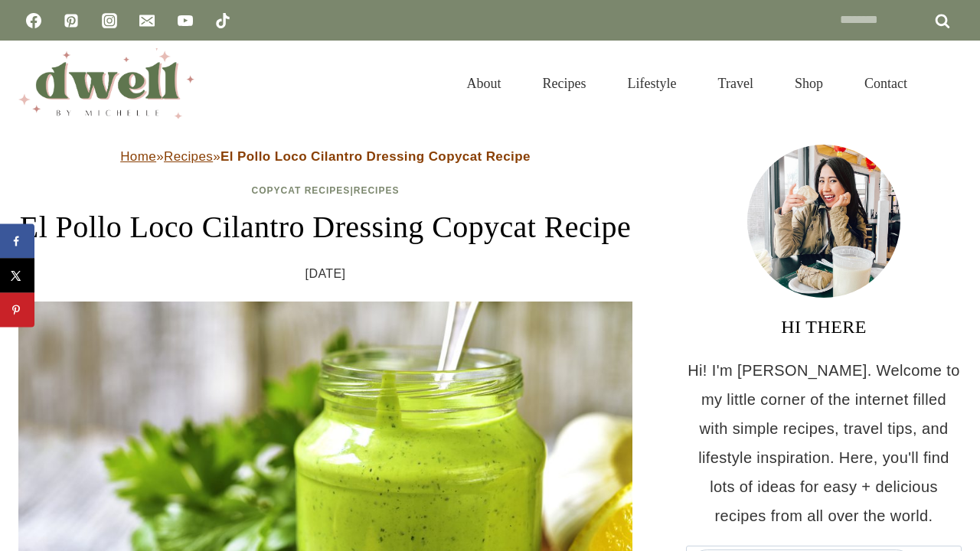  What do you see at coordinates (325, 227) in the screenshot?
I see `h1: El Pollo Loco Cilantro Dressing Copycat Recipe` at bounding box center [325, 227].